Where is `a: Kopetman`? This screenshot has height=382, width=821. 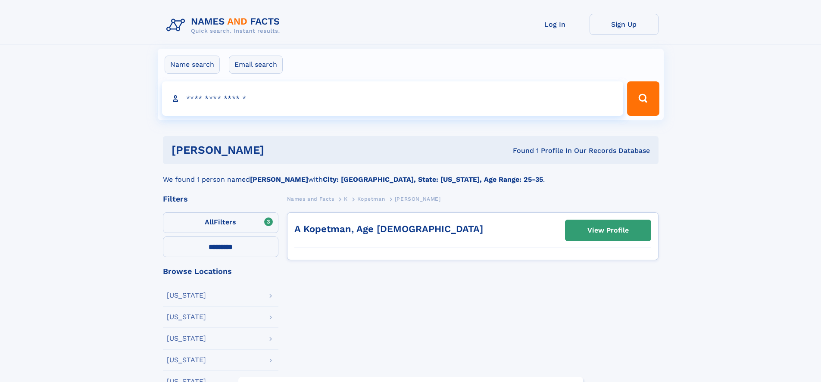 a: Kopetman is located at coordinates (371, 199).